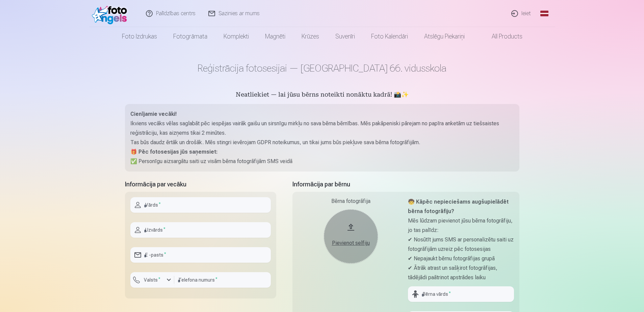 This screenshot has height=312, width=644. Describe the element at coordinates (458, 206) in the screenshot. I see `strong: 🧒 Kāpēc nepieciešams augšupielādēt bērna fotogrāfiju?` at that location.